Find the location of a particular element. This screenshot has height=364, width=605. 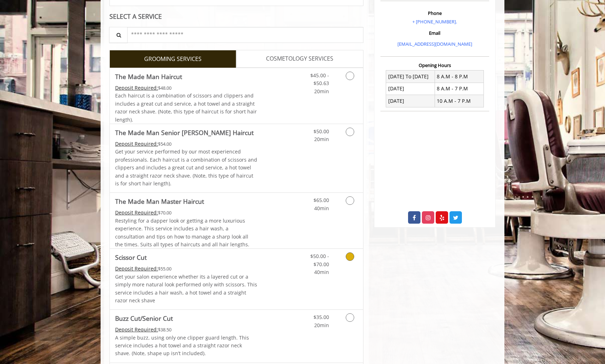

div: $48.00 is located at coordinates (186, 88).